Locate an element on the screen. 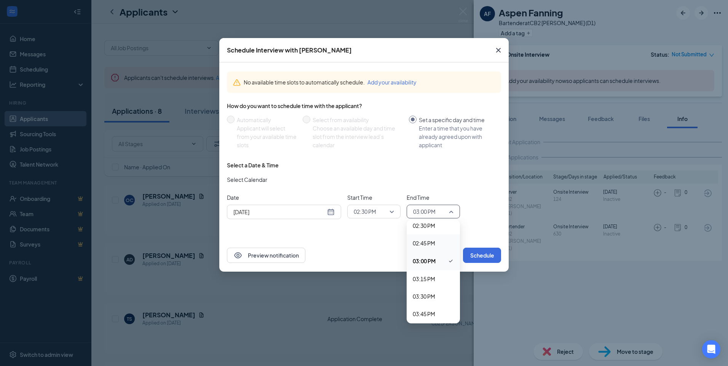  span: Select Calendar is located at coordinates (247, 180).